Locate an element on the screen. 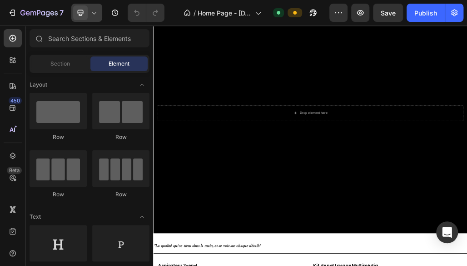 The width and height of the screenshot is (467, 266). p: 7 is located at coordinates (61, 13).